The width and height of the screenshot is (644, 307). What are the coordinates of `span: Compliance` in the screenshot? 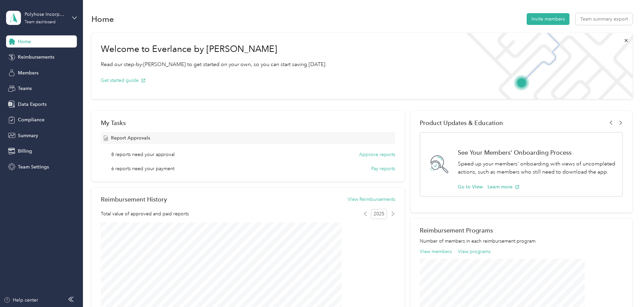 It's located at (31, 119).